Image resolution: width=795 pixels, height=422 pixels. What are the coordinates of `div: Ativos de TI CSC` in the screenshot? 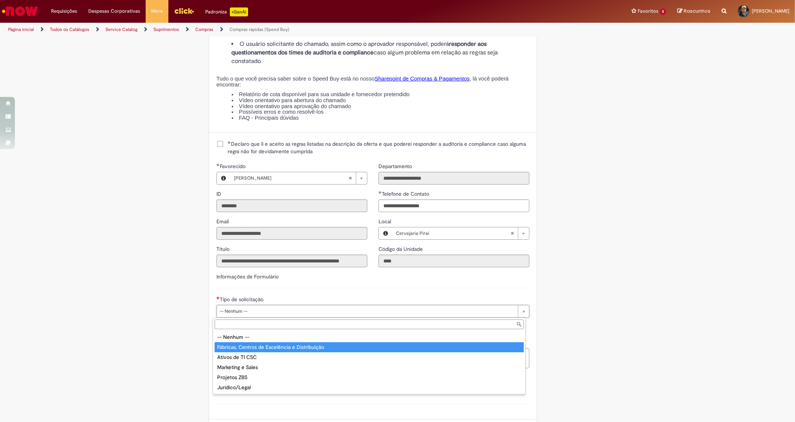 It's located at (369, 357).